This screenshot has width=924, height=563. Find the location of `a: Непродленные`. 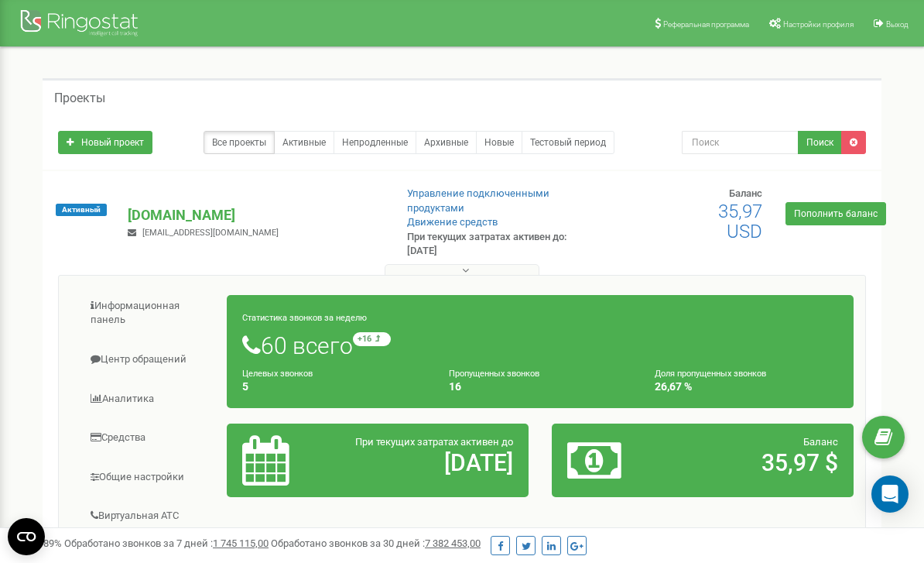

a: Непродленные is located at coordinates (375, 142).